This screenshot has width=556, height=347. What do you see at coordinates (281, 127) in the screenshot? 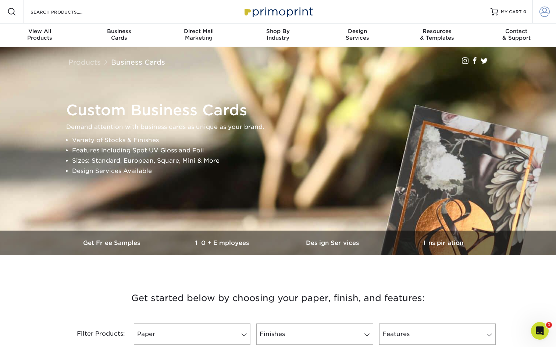
I see `p: Demand attention with business cards as unique as your brand.` at bounding box center [281, 127].